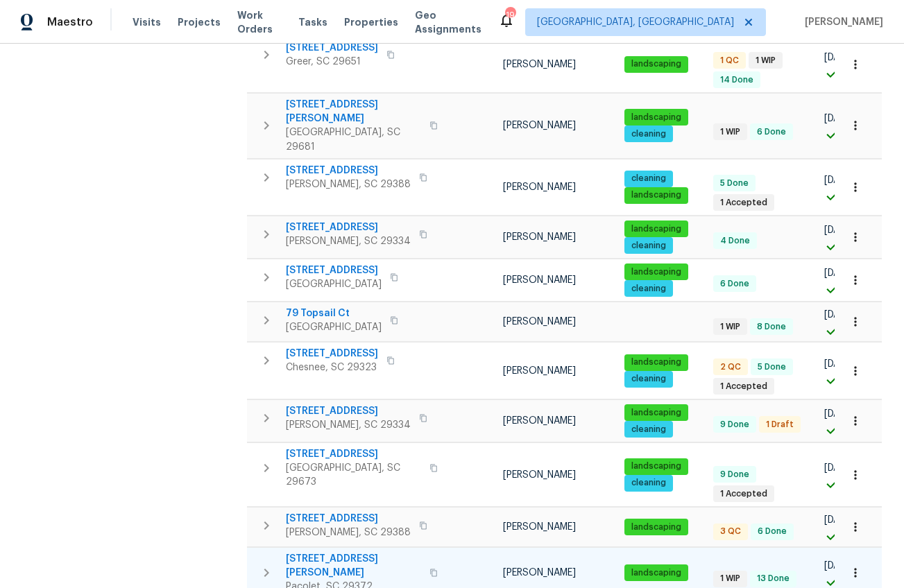 This screenshot has width=904, height=588. Describe the element at coordinates (448, 22) in the screenshot. I see `span: Geo Assignments` at that location.